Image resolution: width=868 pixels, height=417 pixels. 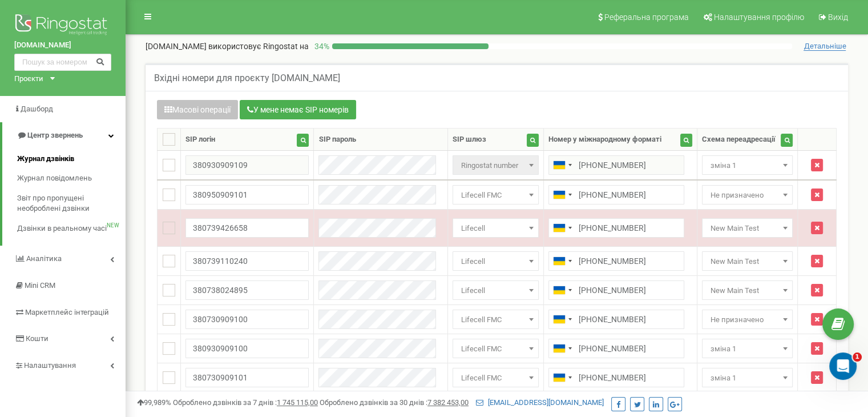 What do you see at coordinates (40, 285) in the screenshot?
I see `span: Mini CRM` at bounding box center [40, 285].